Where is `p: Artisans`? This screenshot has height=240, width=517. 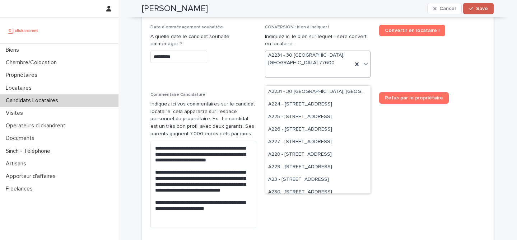
p: Artisans is located at coordinates (17, 164).